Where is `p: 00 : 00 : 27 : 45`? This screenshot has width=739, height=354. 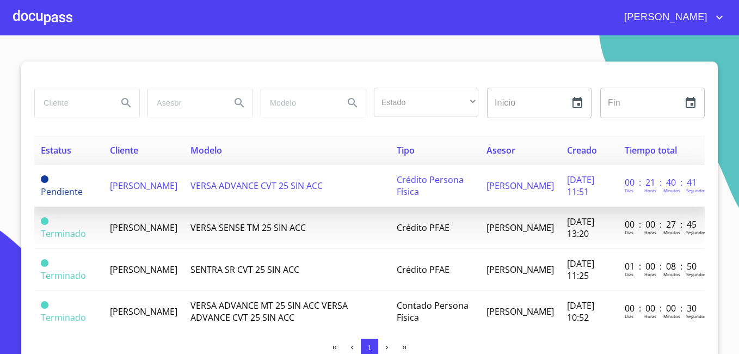
p: 00 : 00 : 27 : 45 is located at coordinates (661, 224).